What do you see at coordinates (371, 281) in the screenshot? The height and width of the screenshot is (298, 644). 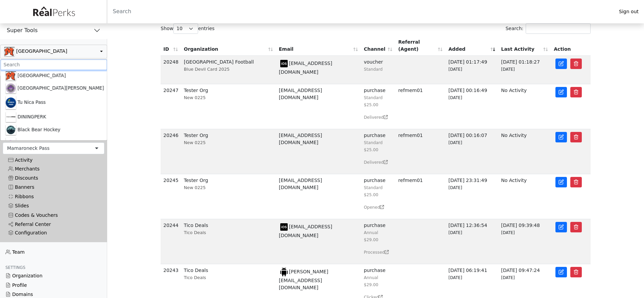 I see `small: Annual $29.00` at bounding box center [371, 281].